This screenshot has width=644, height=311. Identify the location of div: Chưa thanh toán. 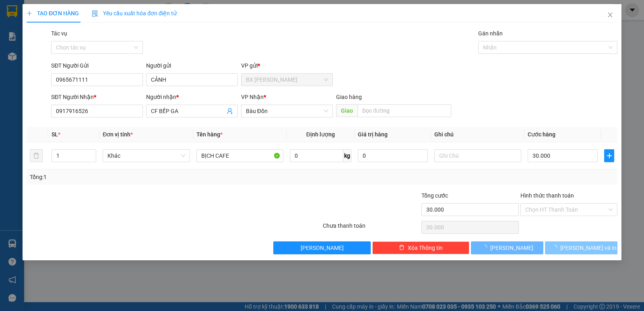
(371, 228).